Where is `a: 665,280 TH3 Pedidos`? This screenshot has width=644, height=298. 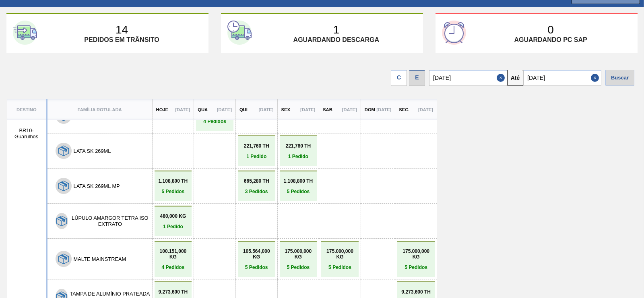
a: 665,280 TH3 Pedidos is located at coordinates (256, 186).